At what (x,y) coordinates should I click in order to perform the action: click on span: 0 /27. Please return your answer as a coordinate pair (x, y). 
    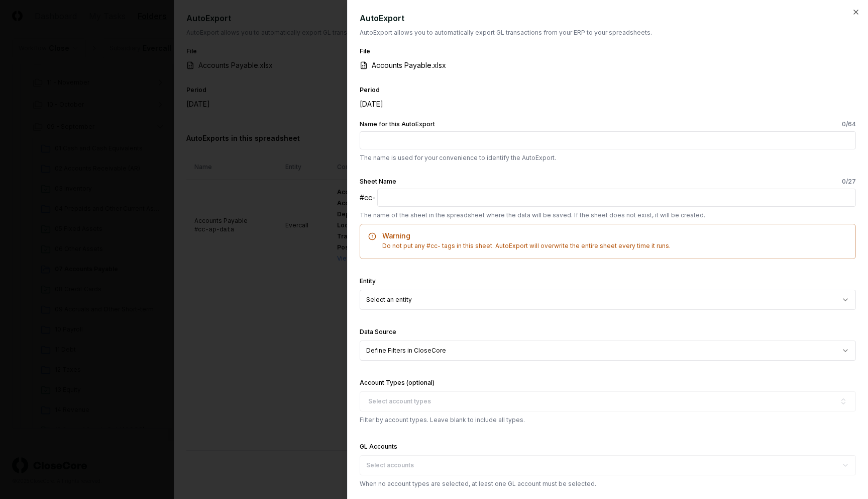
    Looking at the image, I should click on (849, 181).